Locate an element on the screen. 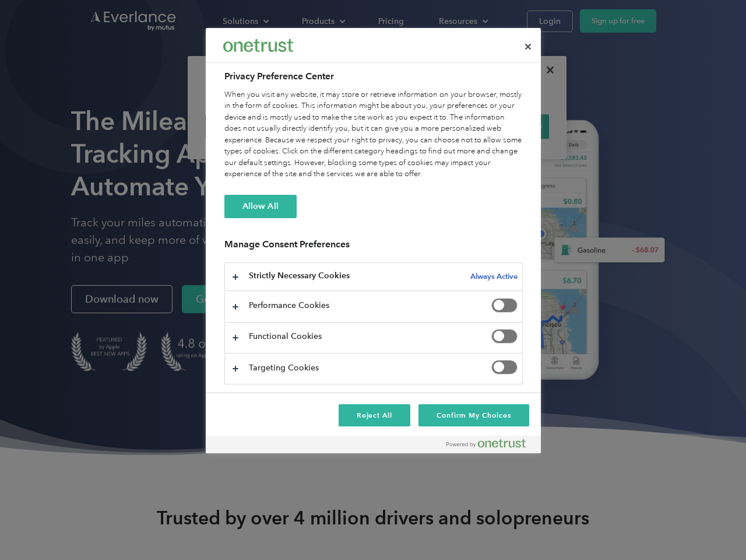 The width and height of the screenshot is (746, 560). h3: Manage Consent Preferences is located at coordinates (373, 247).